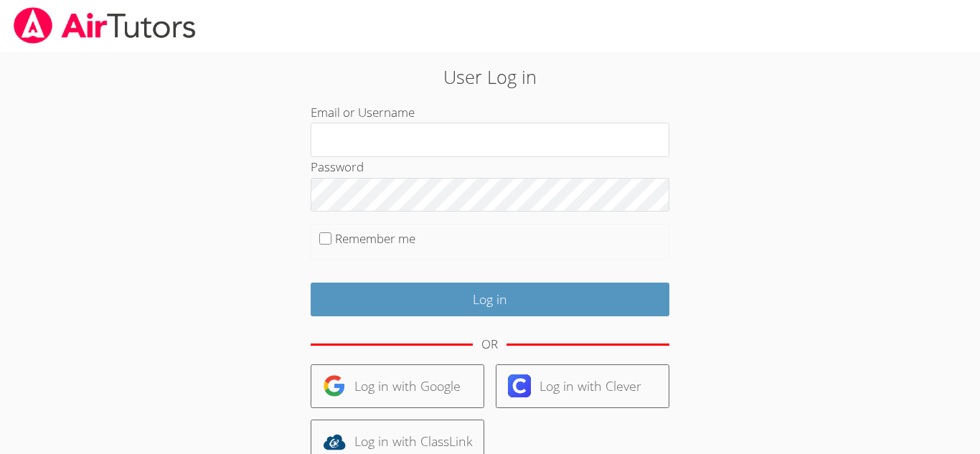 Image resolution: width=980 pixels, height=454 pixels. I want to click on label: Remember me, so click(375, 238).